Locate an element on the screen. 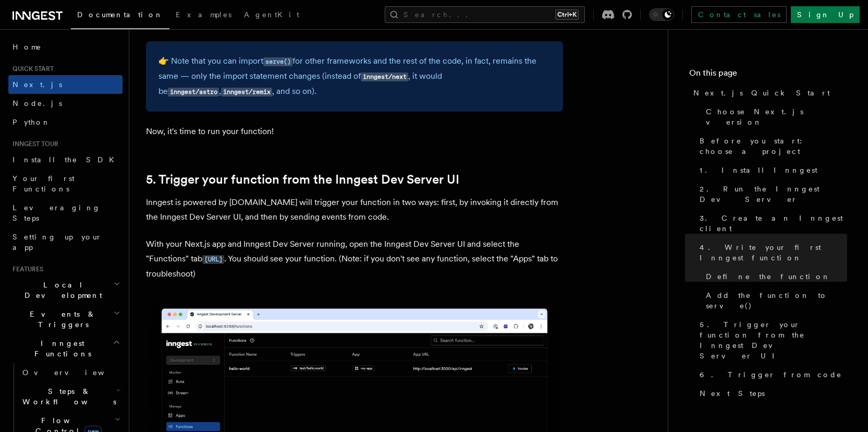  a: Node.js is located at coordinates (65, 103).